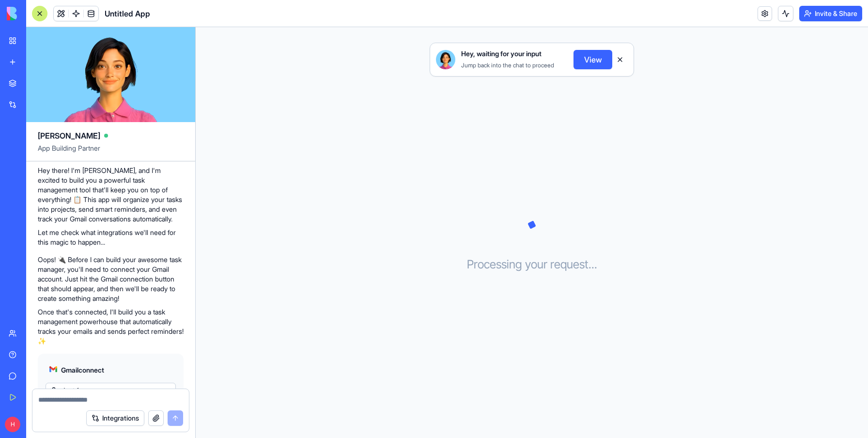 Image resolution: width=868 pixels, height=438 pixels. What do you see at coordinates (502, 54) in the screenshot?
I see `span: Hey, waiting for your input` at bounding box center [502, 54].